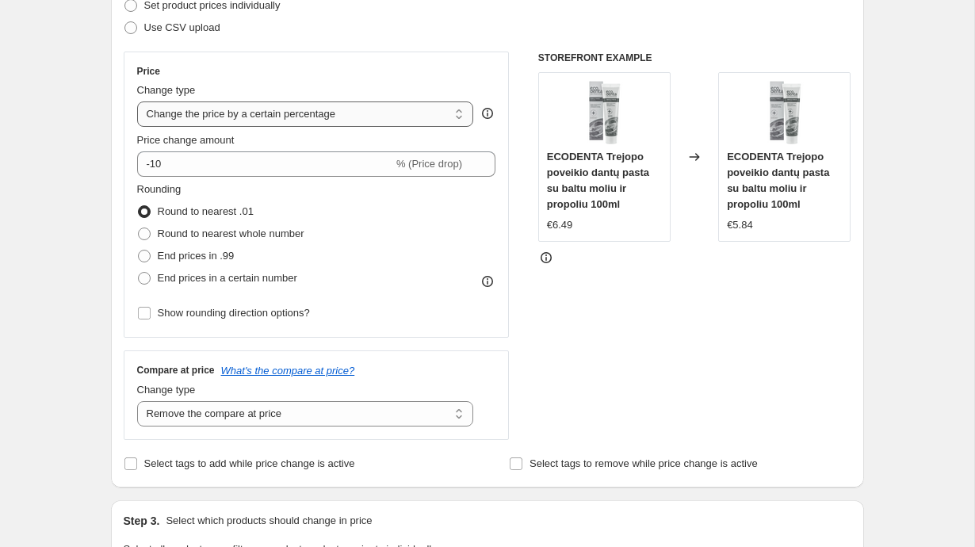 The width and height of the screenshot is (975, 547). I want to click on span: End prices in .99, so click(196, 255).